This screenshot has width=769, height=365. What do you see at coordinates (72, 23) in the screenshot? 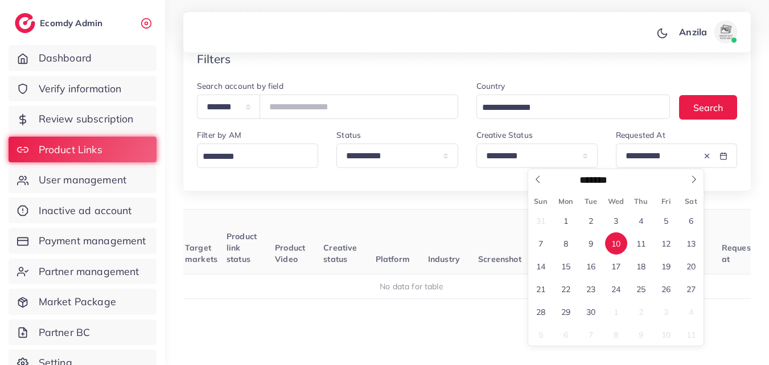
I see `h2: Ecomdy Admin` at bounding box center [72, 23].